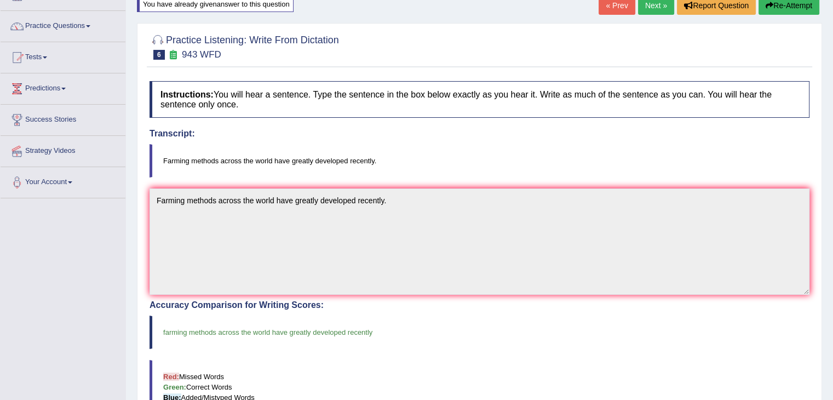 The width and height of the screenshot is (833, 400). What do you see at coordinates (479, 99) in the screenshot?
I see `h4: You will hear a sentence. Type the sentence in the box below exactly as you hear it. Write as muc...` at bounding box center [479, 99].